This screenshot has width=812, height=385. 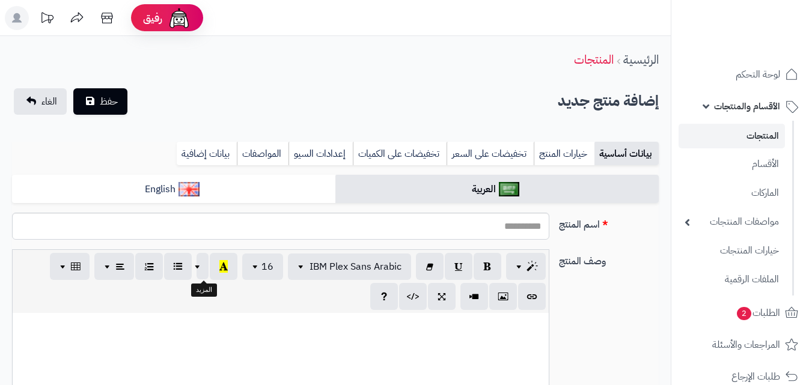 What do you see at coordinates (320, 154) in the screenshot?
I see `a: إعدادات السيو` at bounding box center [320, 154].